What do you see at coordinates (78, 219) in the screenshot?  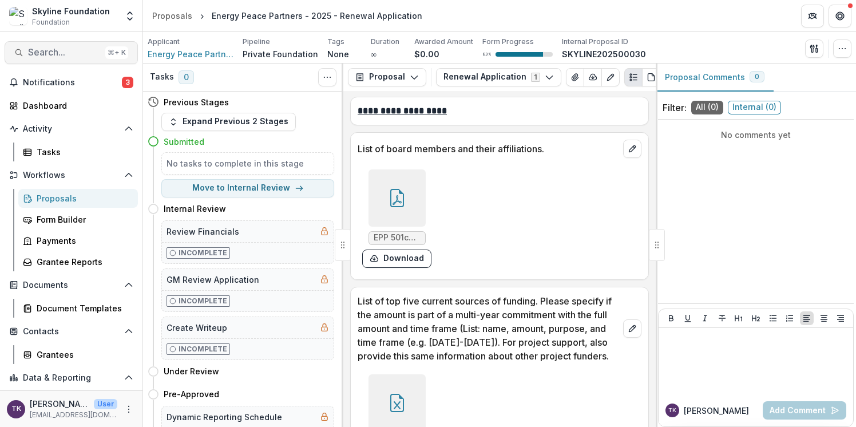 I see `a: Form Builder` at bounding box center [78, 219].